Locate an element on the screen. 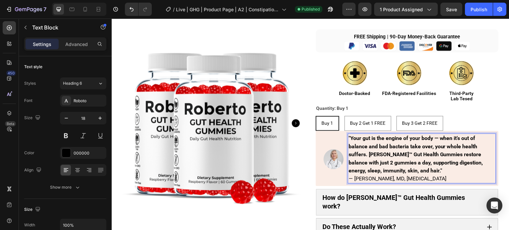  strong: FREE Shipping | 90-Day Money-Back Guarantee is located at coordinates (296, 18).